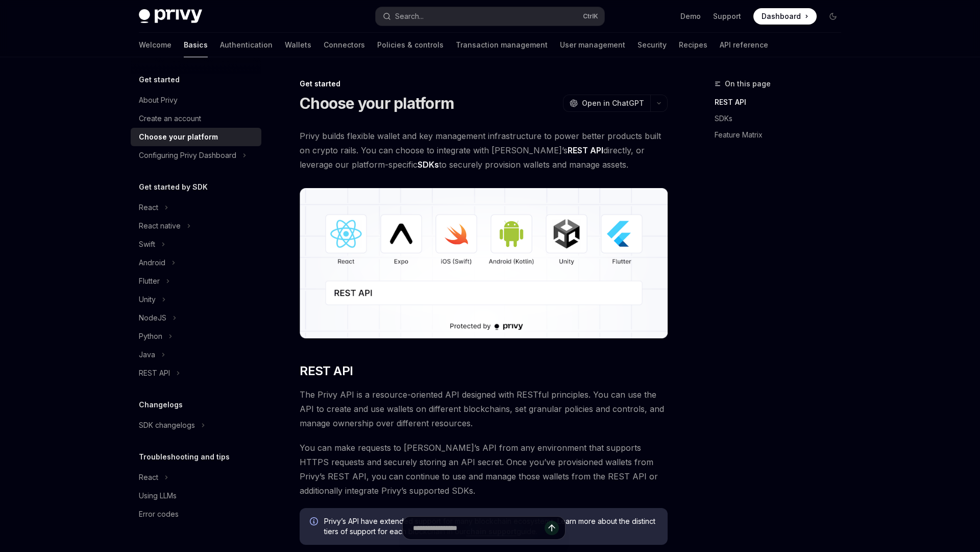 The width and height of the screenshot is (980, 552). I want to click on a: Security, so click(652, 45).